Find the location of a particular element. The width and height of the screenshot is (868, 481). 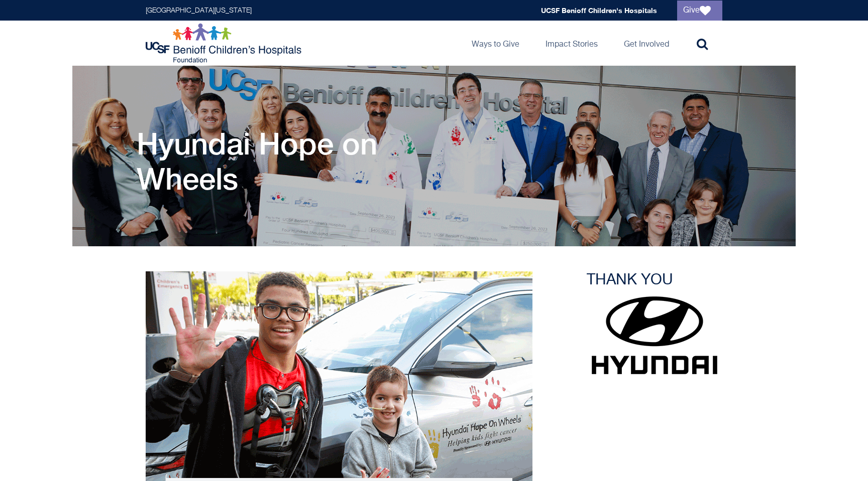

h3: THANK YOU is located at coordinates (655, 281).